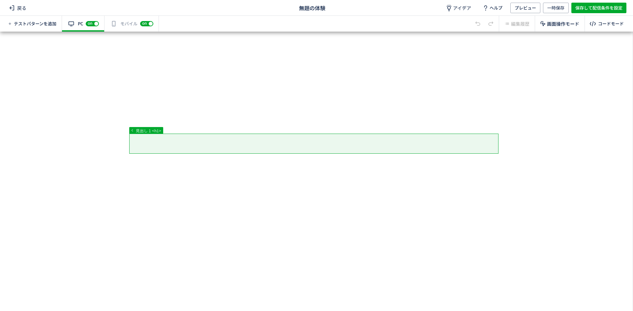 This screenshot has width=633, height=311. Describe the element at coordinates (312, 8) in the screenshot. I see `span: 無題の体験` at that location.